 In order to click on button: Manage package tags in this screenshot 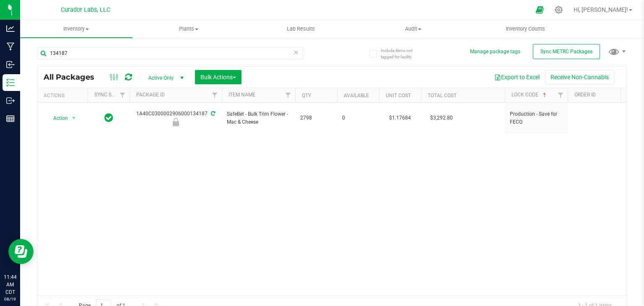, I will do `click(495, 52)`.